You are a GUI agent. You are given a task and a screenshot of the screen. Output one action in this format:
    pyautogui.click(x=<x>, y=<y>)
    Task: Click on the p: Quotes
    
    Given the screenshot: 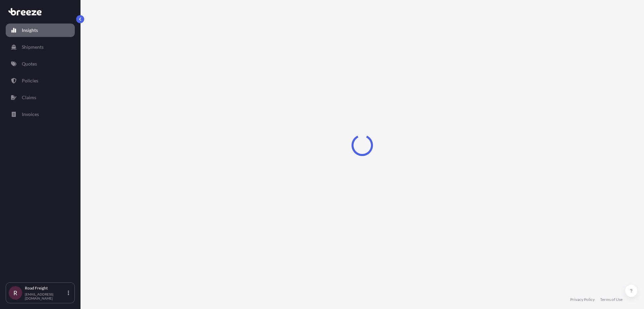 What is the action you would take?
    pyautogui.click(x=29, y=64)
    